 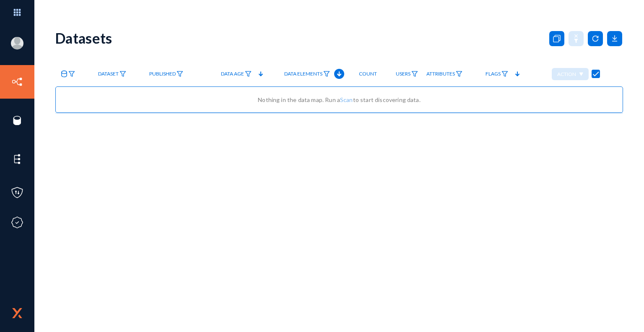 What do you see at coordinates (166, 74) in the screenshot?
I see `a: Published` at bounding box center [166, 74].